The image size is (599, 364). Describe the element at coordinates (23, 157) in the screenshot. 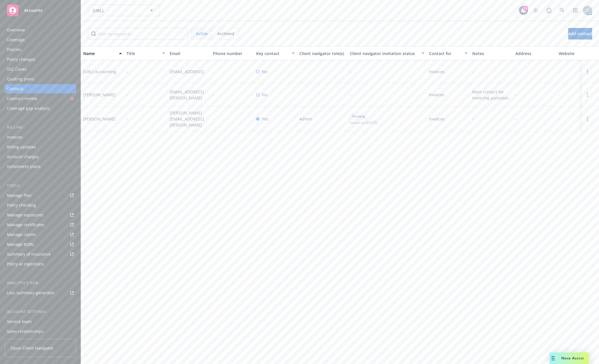

I see `div: Account charges` at that location.